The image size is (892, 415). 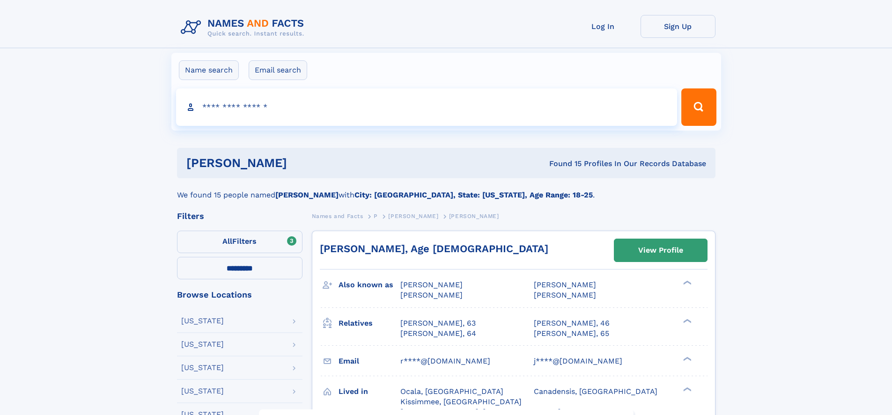 What do you see at coordinates (603, 26) in the screenshot?
I see `a: Log In` at bounding box center [603, 26].